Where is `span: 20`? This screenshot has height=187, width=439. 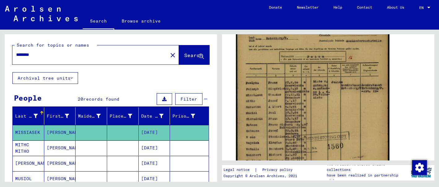
span: 20 is located at coordinates (80, 99).